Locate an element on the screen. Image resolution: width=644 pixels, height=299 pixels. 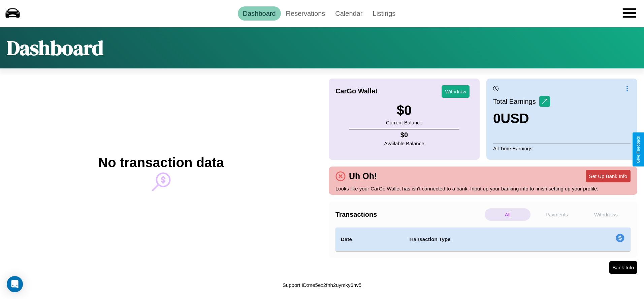
button: Bank Info is located at coordinates (623, 267).